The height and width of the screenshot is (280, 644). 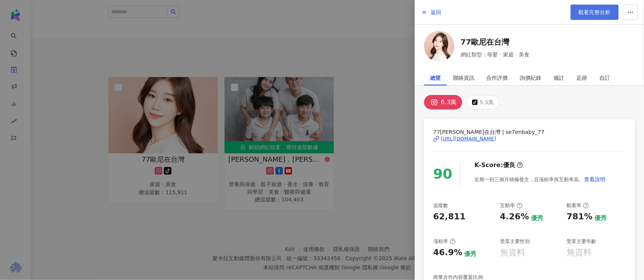 What do you see at coordinates (515, 241) in the screenshot?
I see `div: 受眾主要性別` at bounding box center [515, 241].